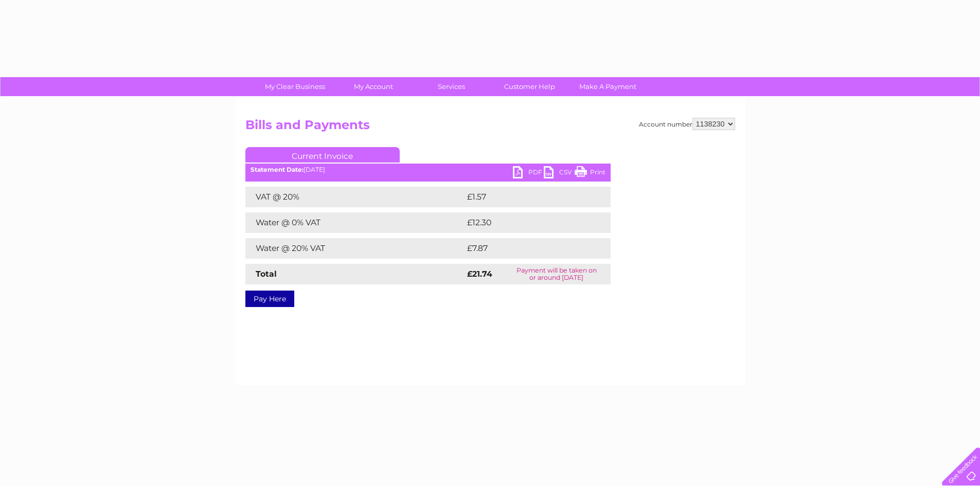 The image size is (980, 486). Describe the element at coordinates (590, 174) in the screenshot. I see `a: Print` at that location.